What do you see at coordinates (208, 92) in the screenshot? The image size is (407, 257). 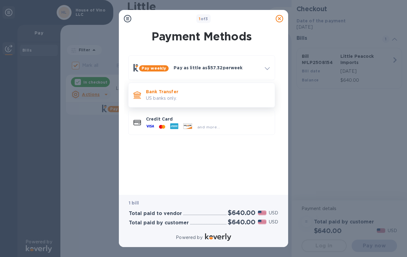 I see `p: Bank Transfer` at bounding box center [208, 92].